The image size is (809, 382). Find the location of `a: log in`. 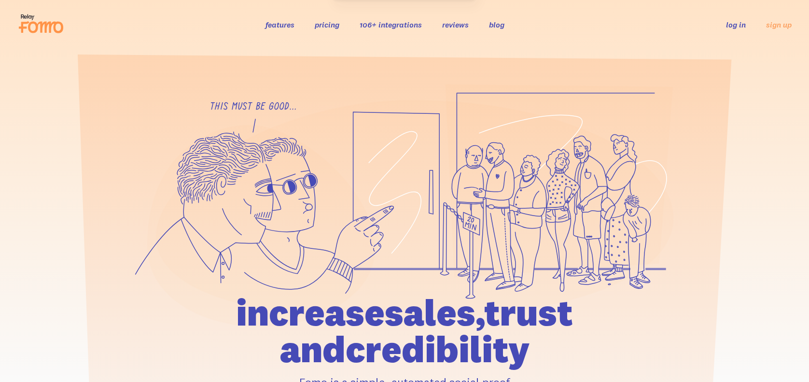

a: log in is located at coordinates (736, 25).